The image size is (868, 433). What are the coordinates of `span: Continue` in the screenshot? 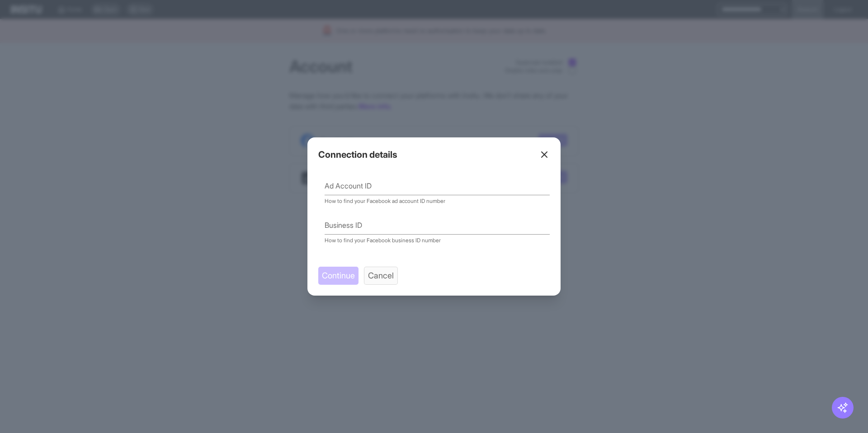 It's located at (338, 275).